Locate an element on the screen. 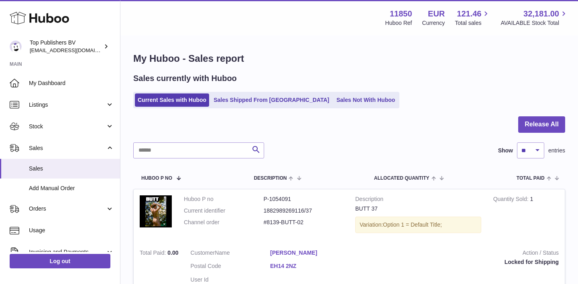 The height and width of the screenshot is (284, 578). span: Stock is located at coordinates (67, 126).